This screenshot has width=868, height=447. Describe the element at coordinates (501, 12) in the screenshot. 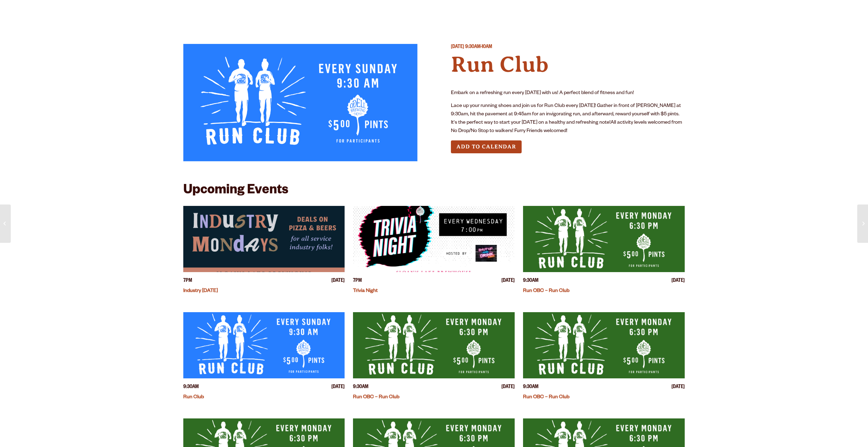

I see `span: Our Story` at that location.